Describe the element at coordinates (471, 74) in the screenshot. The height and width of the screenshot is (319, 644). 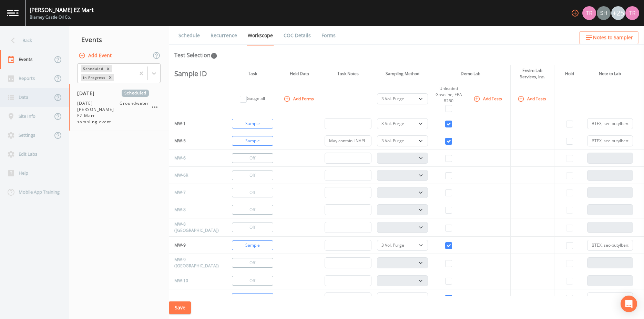
I see `th: Demo Lab` at that location.